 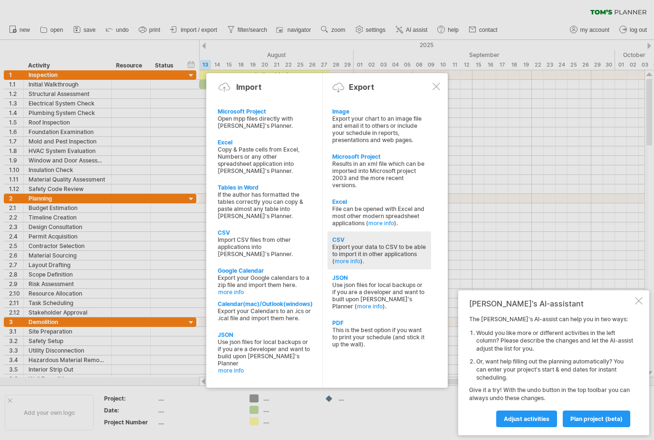 I want to click on div: Export, so click(x=361, y=87).